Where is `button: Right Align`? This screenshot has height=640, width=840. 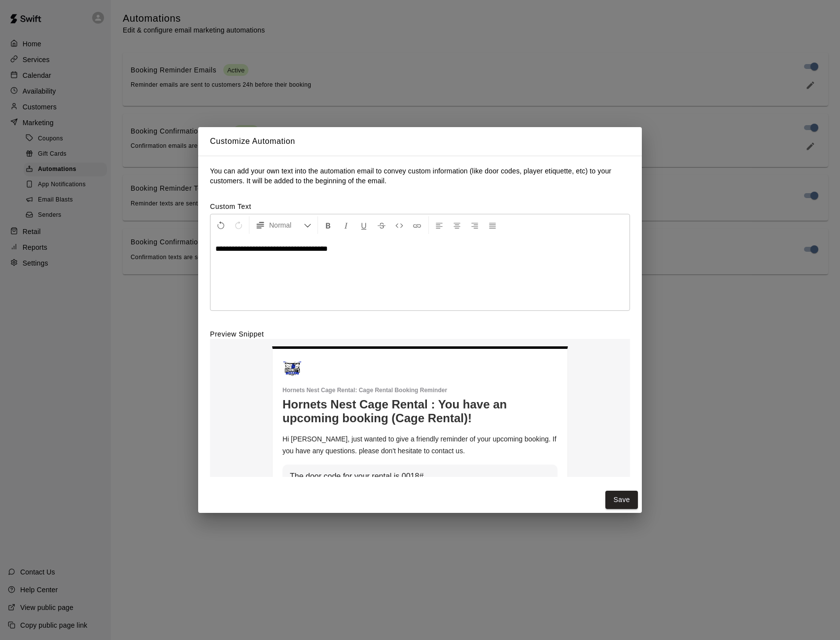
button: Right Align is located at coordinates (475, 226).